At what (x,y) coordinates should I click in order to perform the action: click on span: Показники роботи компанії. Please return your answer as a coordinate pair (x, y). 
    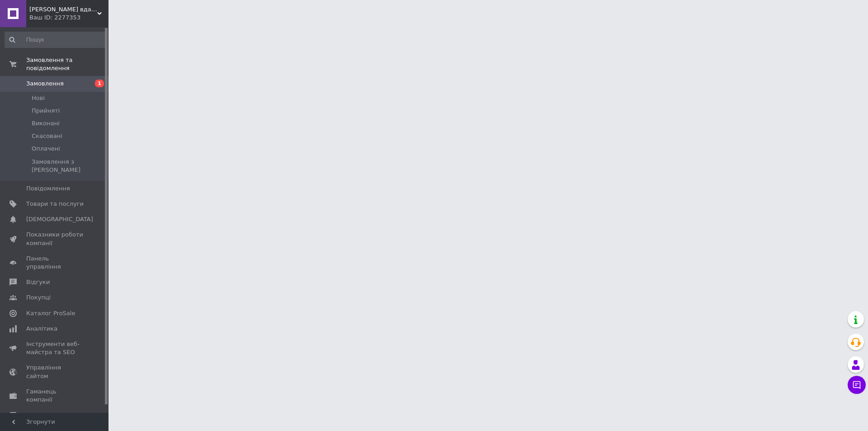
    Looking at the image, I should click on (54, 239).